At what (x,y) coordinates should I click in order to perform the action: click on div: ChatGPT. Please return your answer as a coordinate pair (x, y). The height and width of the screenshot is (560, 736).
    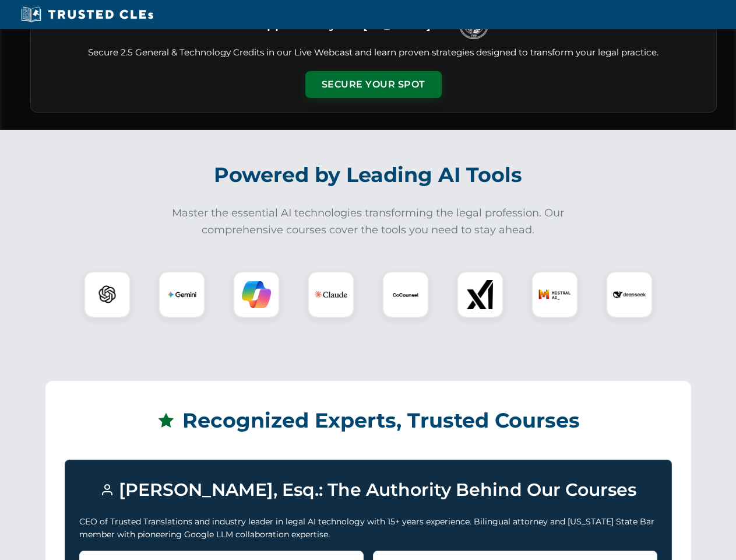
    Looking at the image, I should click on (107, 295).